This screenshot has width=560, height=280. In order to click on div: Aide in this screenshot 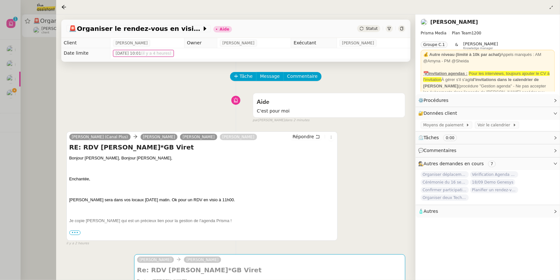, I will do `click(225, 29)`.